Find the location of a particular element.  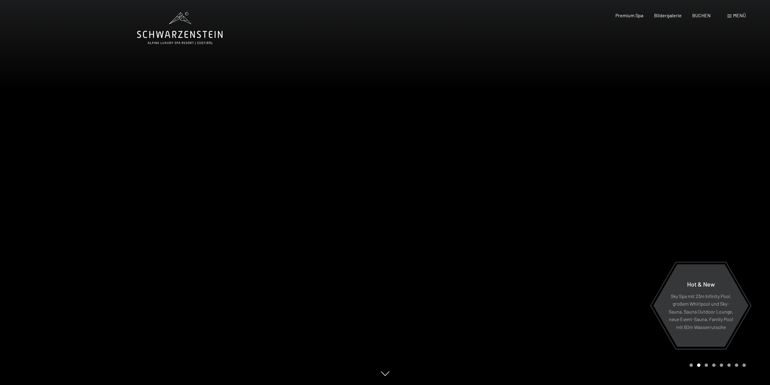

span: Menü is located at coordinates (739, 15).